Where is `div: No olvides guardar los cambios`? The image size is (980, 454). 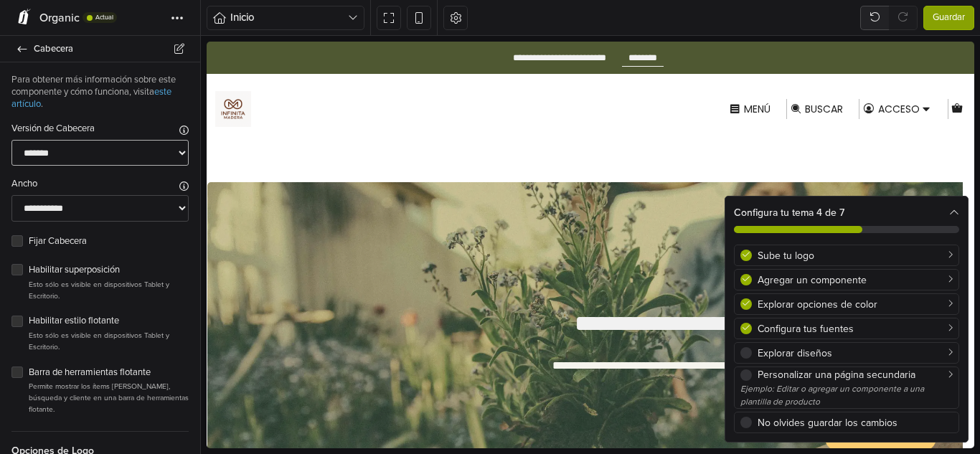 div: No olvides guardar los cambios is located at coordinates (855, 423).